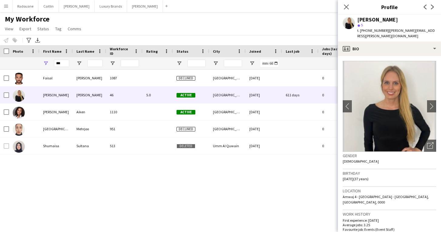 The width and height of the screenshot is (441, 232). I want to click on span: Deleted, so click(186, 146).